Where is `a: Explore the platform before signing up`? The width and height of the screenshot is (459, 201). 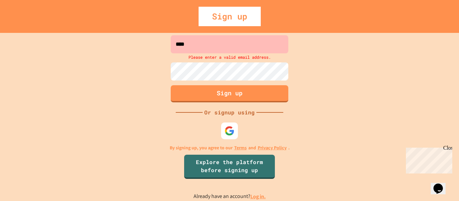 a: Explore the platform before signing up is located at coordinates (230, 167).